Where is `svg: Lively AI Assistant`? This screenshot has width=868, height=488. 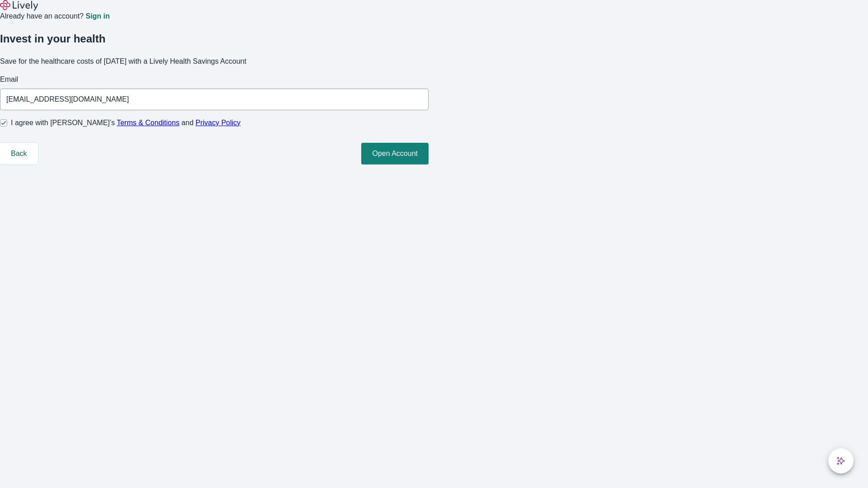 svg: Lively AI Assistant is located at coordinates (841, 461).